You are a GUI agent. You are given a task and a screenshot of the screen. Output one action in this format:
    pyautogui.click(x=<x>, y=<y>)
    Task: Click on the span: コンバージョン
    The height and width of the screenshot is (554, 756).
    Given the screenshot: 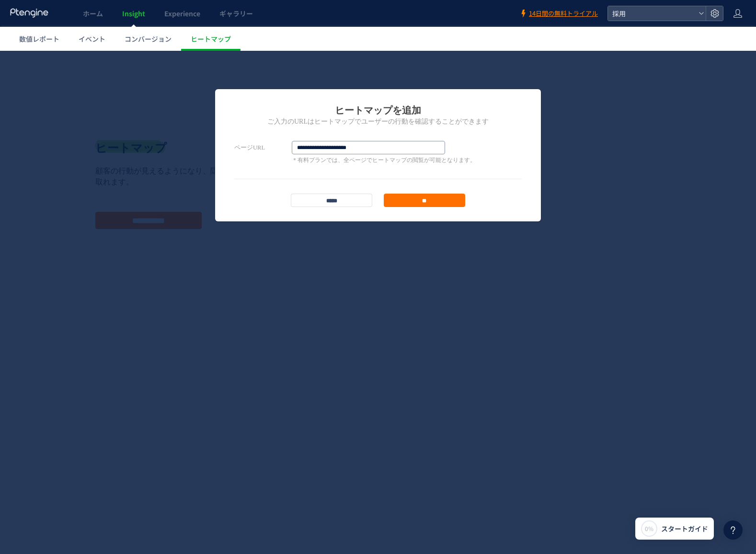 What is the action you would take?
    pyautogui.click(x=148, y=39)
    